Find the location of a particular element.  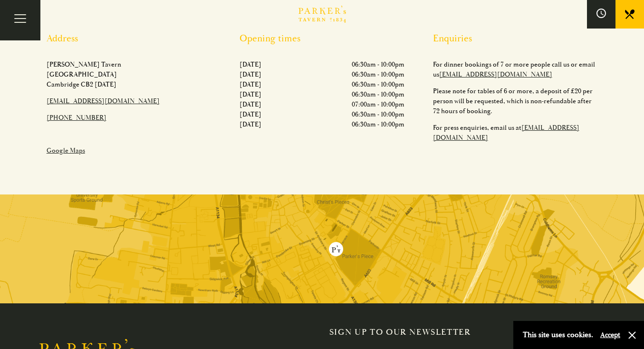

h2: Opening times is located at coordinates (322, 39).